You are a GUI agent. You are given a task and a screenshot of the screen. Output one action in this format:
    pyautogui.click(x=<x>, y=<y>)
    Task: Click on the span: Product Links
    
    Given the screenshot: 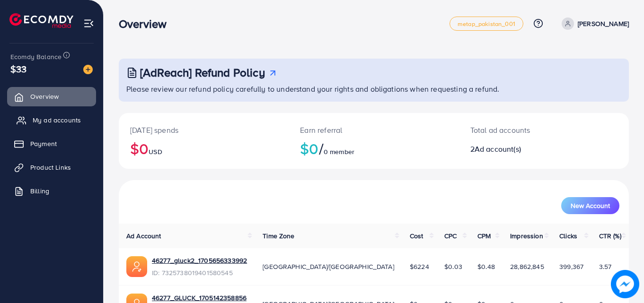 What is the action you would take?
    pyautogui.click(x=50, y=167)
    